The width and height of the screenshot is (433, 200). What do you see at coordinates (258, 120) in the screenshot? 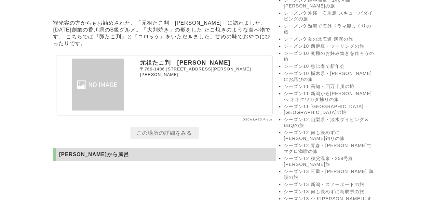
I see `a: OSCA LABO Place` at bounding box center [258, 120].